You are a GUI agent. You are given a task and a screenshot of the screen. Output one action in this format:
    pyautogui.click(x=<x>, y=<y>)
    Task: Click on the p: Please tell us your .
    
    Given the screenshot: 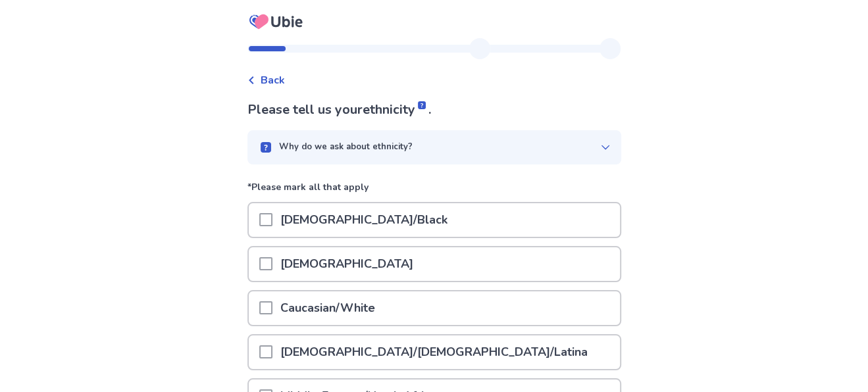 What is the action you would take?
    pyautogui.click(x=435, y=110)
    